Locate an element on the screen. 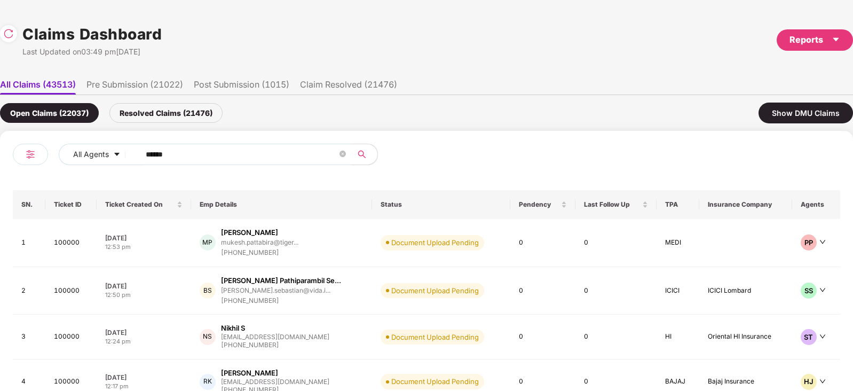 This screenshot has height=391, width=853. div: RK is located at coordinates (208, 382).